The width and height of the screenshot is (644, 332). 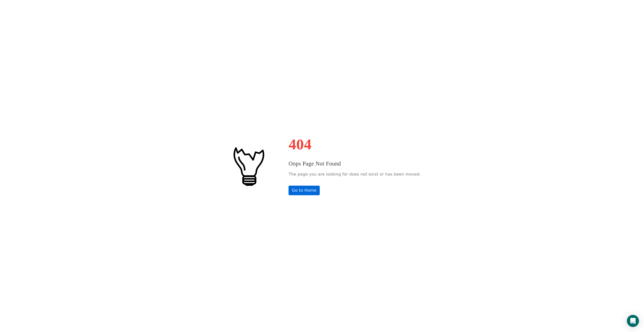 I want to click on h1: 404, so click(x=355, y=144).